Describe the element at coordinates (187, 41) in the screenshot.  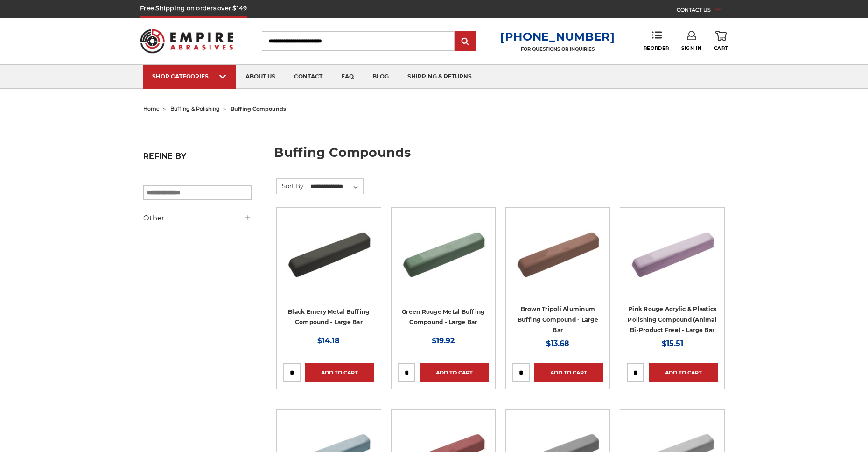
I see `img: Empire Abrasives` at that location.